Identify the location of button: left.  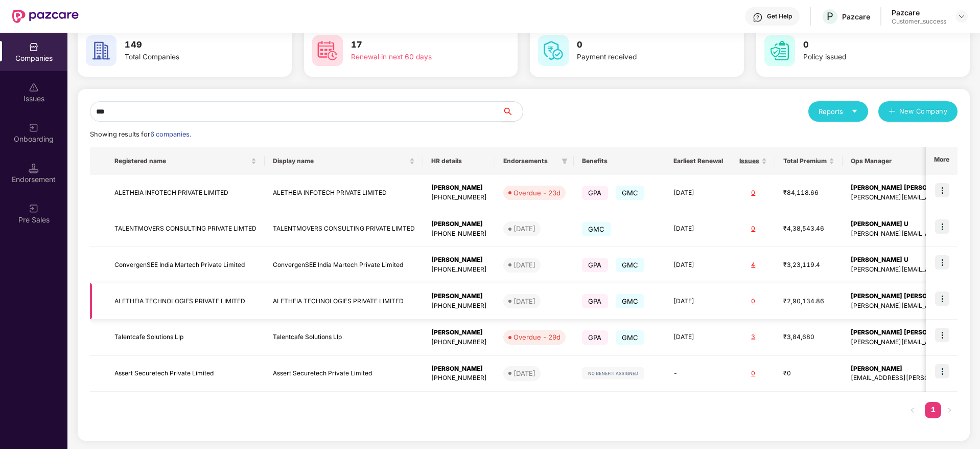
(913, 410).